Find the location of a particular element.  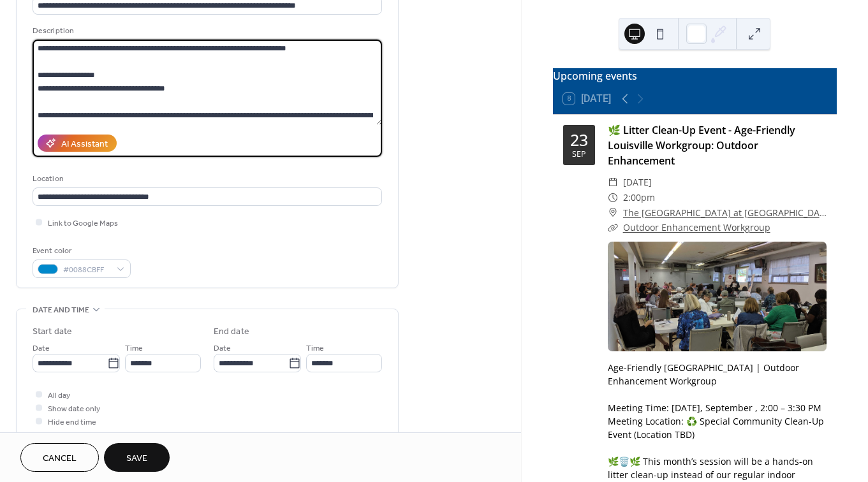

span: Save is located at coordinates (137, 458).